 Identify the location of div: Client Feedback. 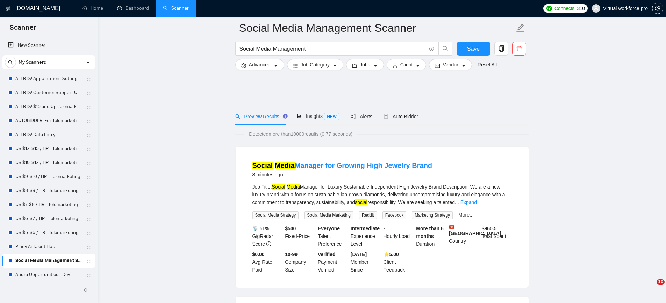
(399, 262).